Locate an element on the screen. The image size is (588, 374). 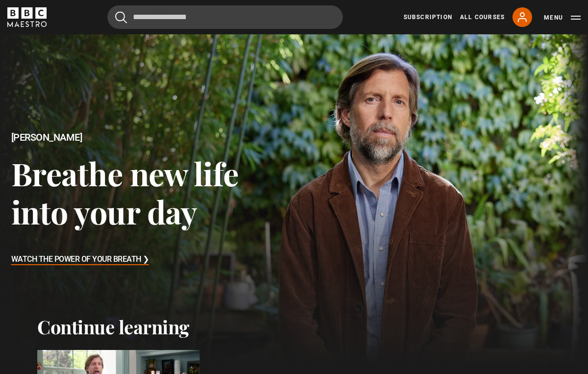
input: Search is located at coordinates (225, 17).